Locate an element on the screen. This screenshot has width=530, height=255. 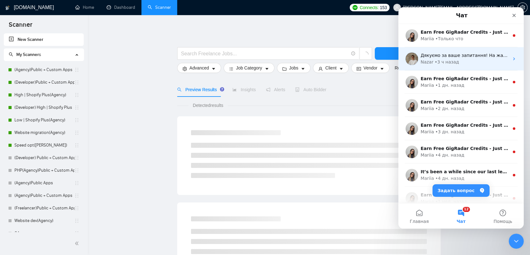
div: • Только что is located at coordinates (51, 31).